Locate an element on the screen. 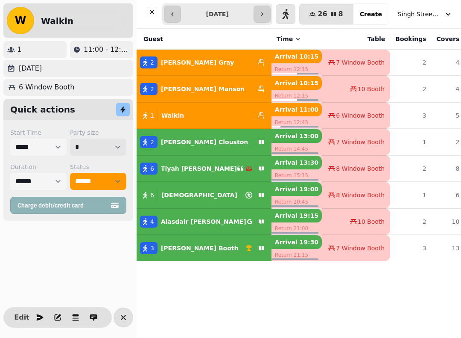  th: Table is located at coordinates (356, 39).